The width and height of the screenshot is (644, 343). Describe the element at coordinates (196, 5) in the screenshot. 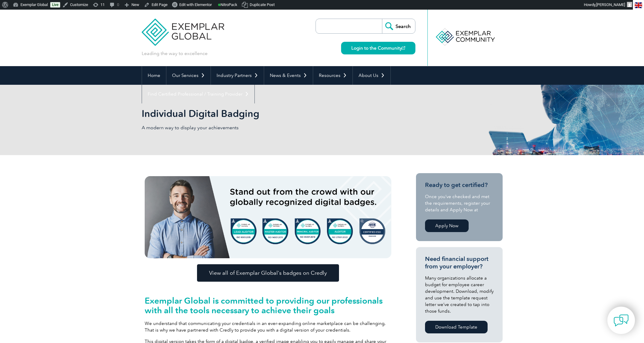

I see `span: Edit with Elementor` at that location.